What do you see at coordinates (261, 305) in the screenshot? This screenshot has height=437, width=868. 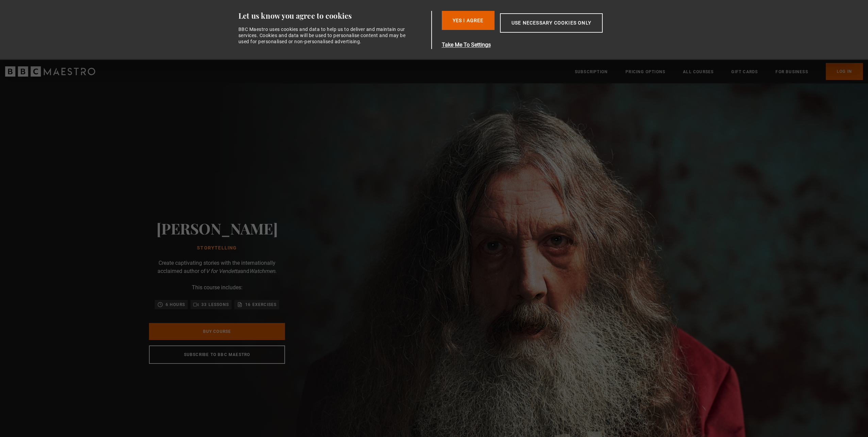 I see `p: 16 exercises` at bounding box center [261, 305].